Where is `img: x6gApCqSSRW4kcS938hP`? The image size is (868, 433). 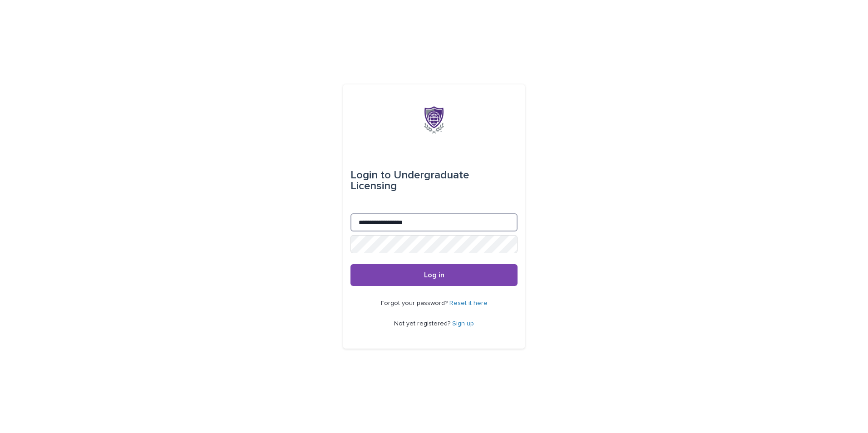
img: x6gApCqSSRW4kcS938hP is located at coordinates (434, 119).